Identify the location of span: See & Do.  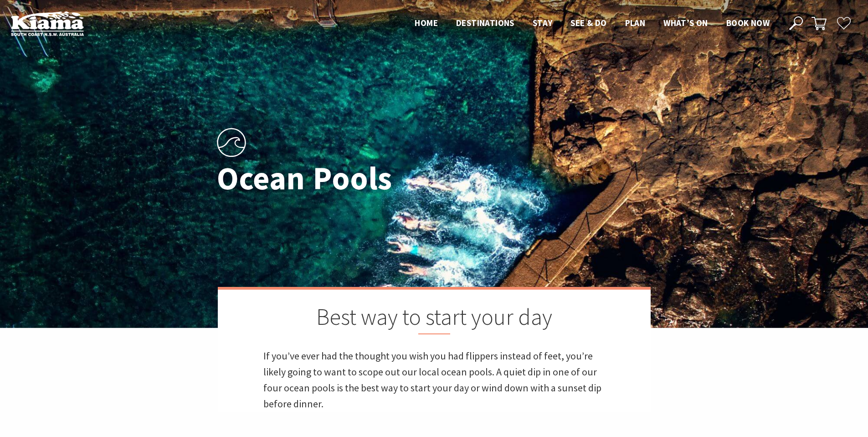
(588, 23).